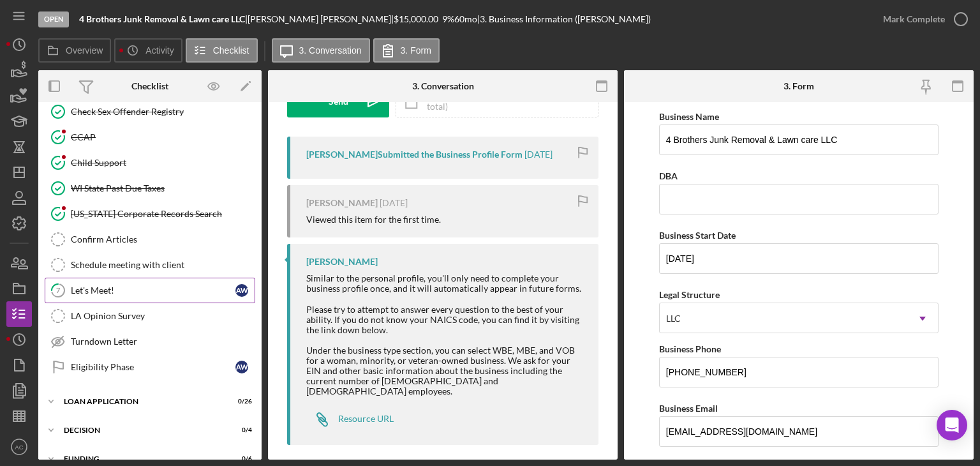 The height and width of the screenshot is (466, 980). I want to click on a: Resource URL, so click(350, 419).